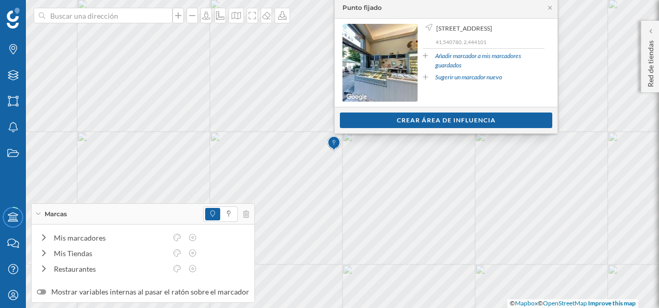 Image resolution: width=659 pixels, height=308 pixels. What do you see at coordinates (110, 237) in the screenshot?
I see `div: Mis marcadores` at bounding box center [110, 237].